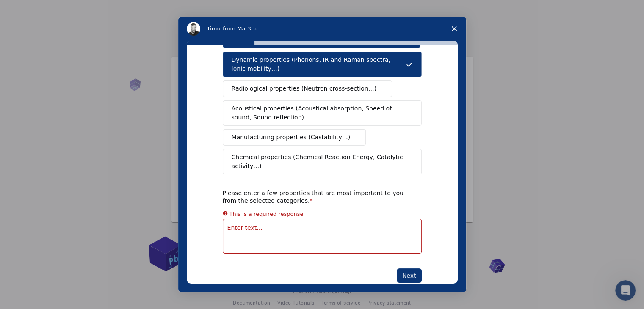  What do you see at coordinates (304, 88) in the screenshot?
I see `span: Radiological properties (Neutron cross-section…)` at bounding box center [304, 88].